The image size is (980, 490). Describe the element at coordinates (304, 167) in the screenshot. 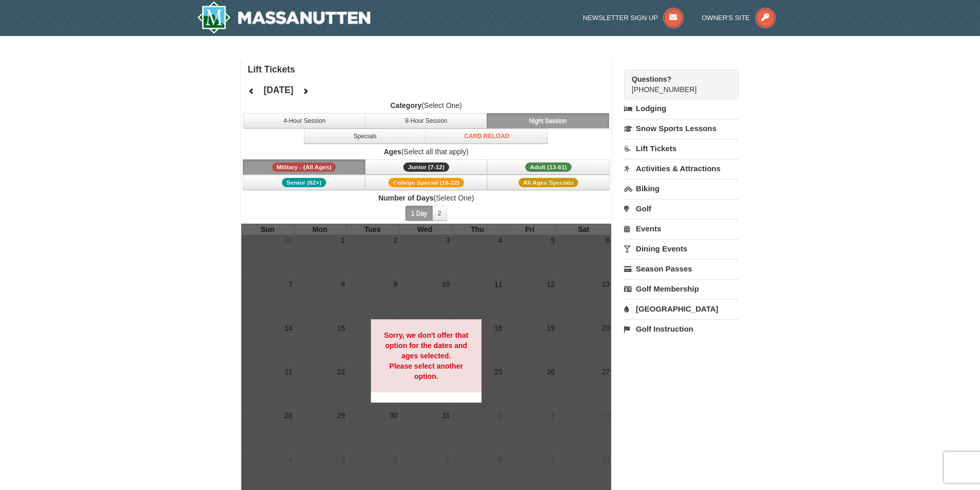

I see `span: Military - (All Ages)` at that location.